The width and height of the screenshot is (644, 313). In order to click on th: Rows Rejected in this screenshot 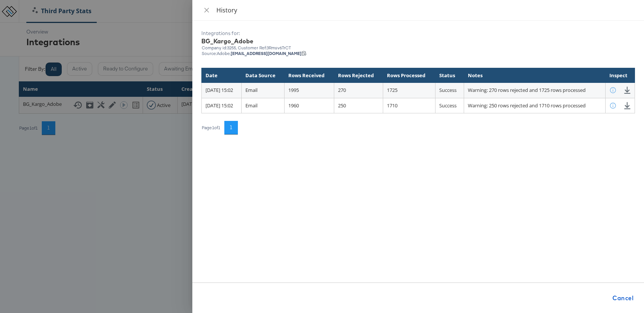, I will do `click(358, 75)`.